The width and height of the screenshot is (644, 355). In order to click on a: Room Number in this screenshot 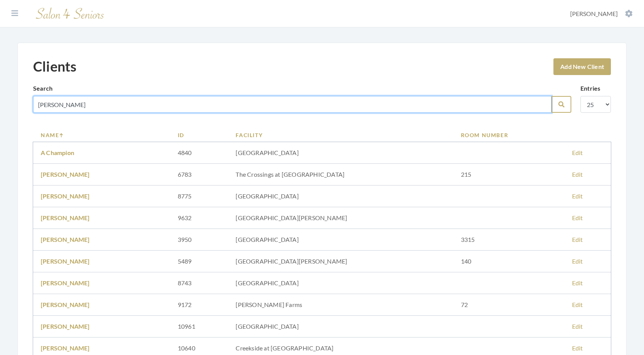, I will do `click(509, 135)`.